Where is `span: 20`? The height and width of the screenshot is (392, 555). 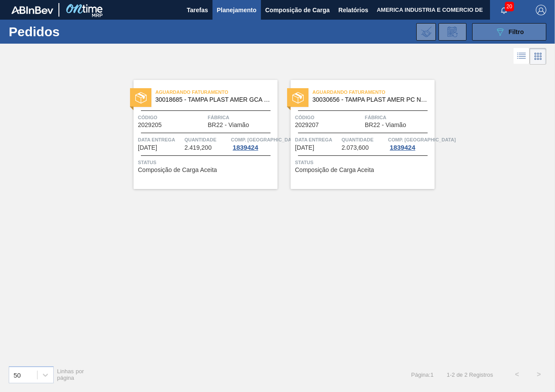 span: 20 is located at coordinates (509, 7).